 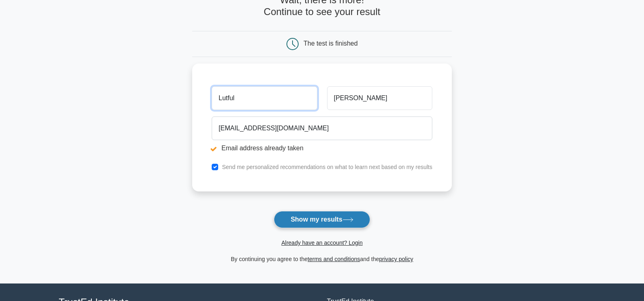 I want to click on li: Email address already taken, so click(x=322, y=148).